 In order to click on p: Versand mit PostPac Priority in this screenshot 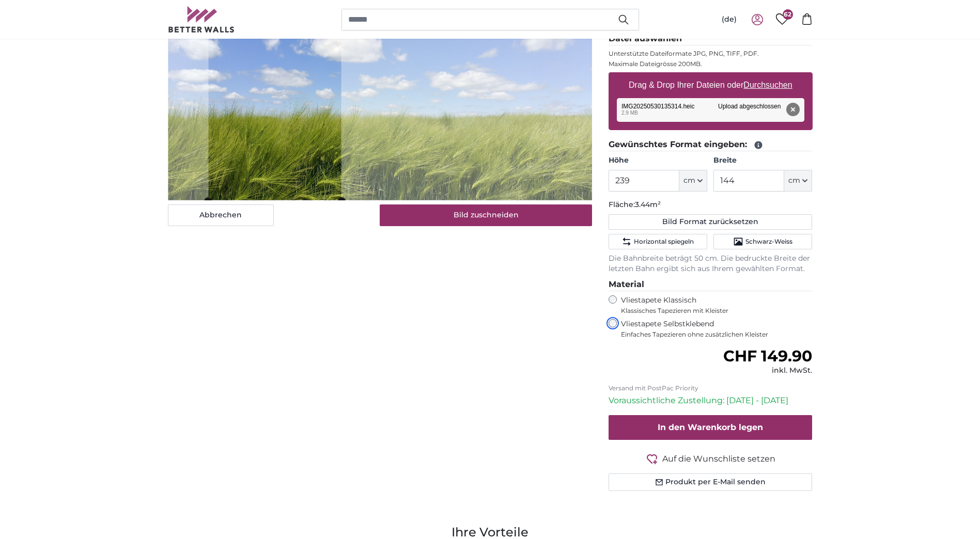, I will do `click(711, 388)`.